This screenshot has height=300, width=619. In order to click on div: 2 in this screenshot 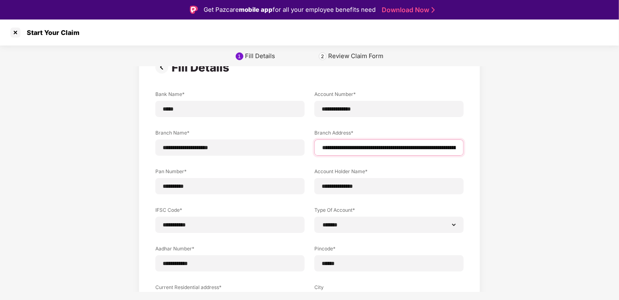, I will do `click(323, 56)`.